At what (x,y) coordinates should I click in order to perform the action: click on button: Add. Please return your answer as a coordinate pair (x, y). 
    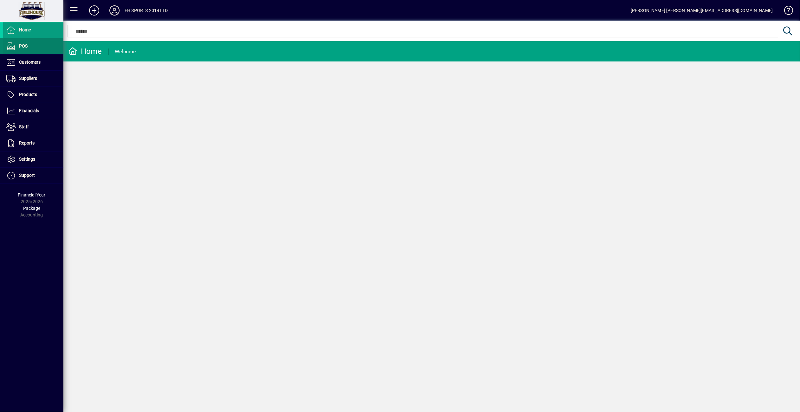
    Looking at the image, I should click on (94, 10).